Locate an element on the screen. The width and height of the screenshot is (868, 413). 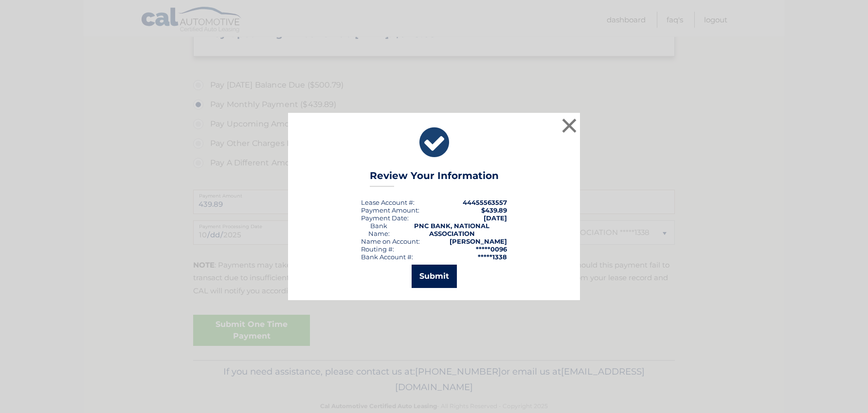
span: $439.89 is located at coordinates (494, 210).